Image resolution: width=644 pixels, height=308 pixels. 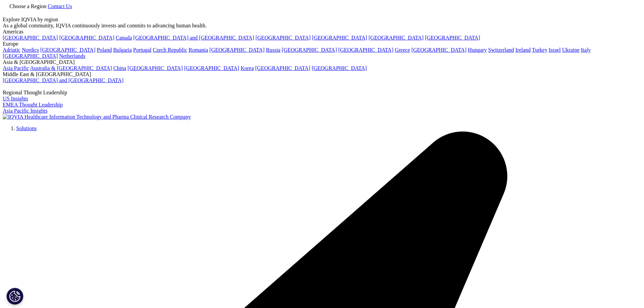 What do you see at coordinates (96, 117) in the screenshot?
I see `img: IQVIA Healthcare Information Technology and Pharma Clinical Research Company` at bounding box center [96, 117].